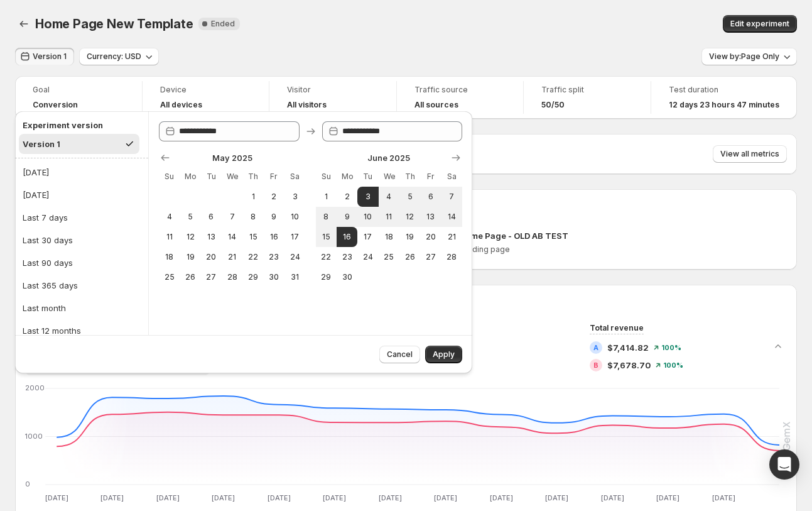 This screenshot has width=812, height=511. I want to click on h4: All sources, so click(437, 105).